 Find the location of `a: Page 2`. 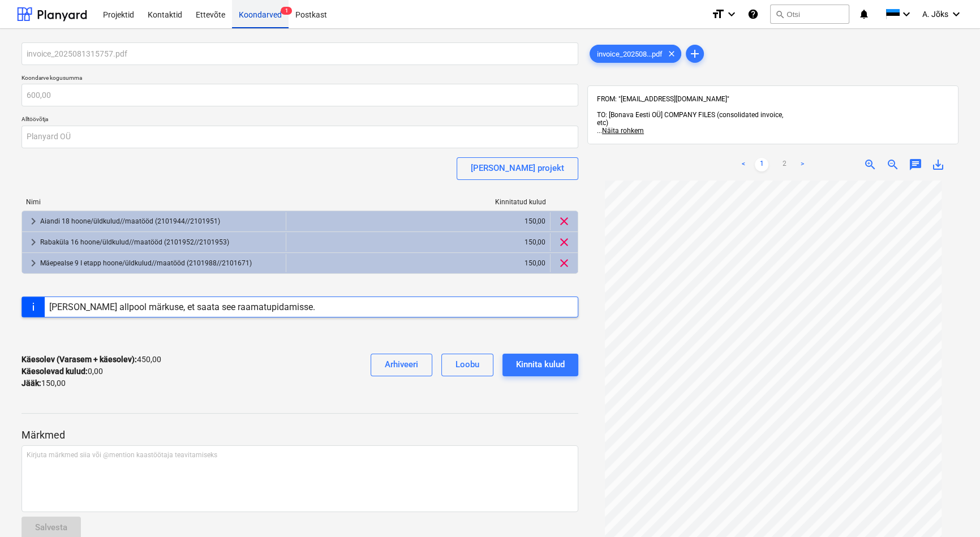

a: Page 2 is located at coordinates (784, 165).